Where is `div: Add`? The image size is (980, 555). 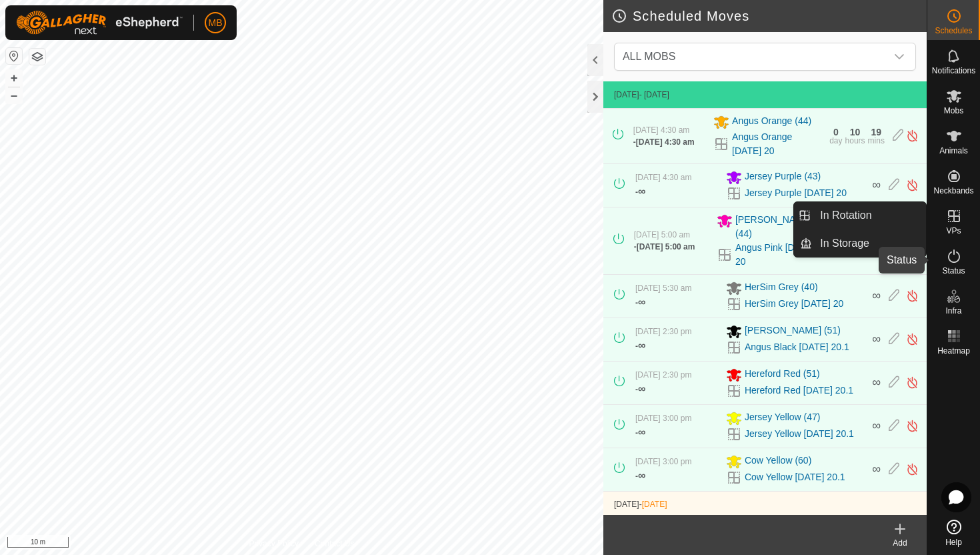
div: Add is located at coordinates (900, 543).